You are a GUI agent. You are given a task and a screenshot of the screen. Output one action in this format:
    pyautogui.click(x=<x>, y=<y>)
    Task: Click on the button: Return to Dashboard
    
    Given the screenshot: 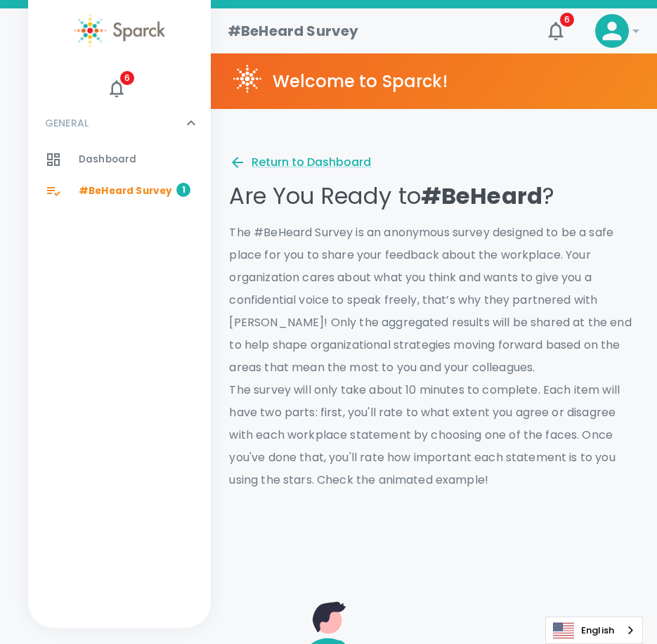 What is the action you would take?
    pyautogui.click(x=300, y=162)
    